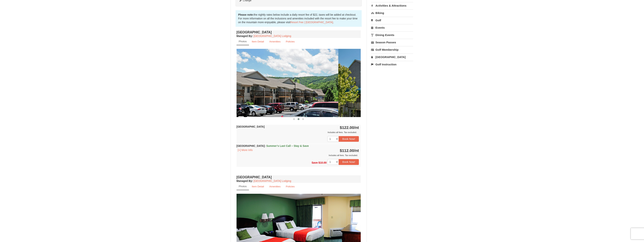 This screenshot has width=644, height=242. I want to click on img: 18876286-35-ea1e1ee8.jpg, so click(276, 83).